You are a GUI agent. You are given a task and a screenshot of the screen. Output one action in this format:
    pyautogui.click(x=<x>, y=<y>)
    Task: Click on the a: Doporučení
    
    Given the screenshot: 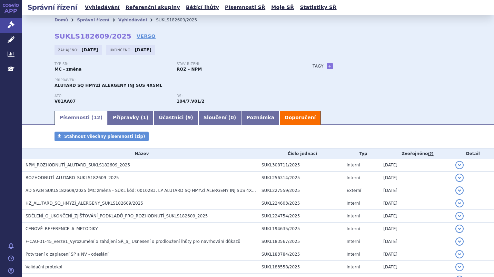 What is the action you would take?
    pyautogui.click(x=300, y=118)
    